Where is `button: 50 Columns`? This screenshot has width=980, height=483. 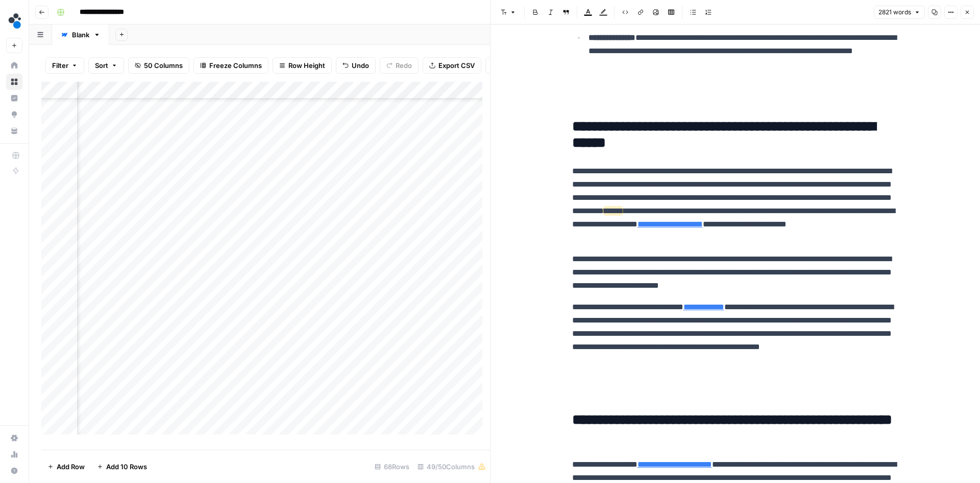 button: 50 Columns is located at coordinates (159, 65).